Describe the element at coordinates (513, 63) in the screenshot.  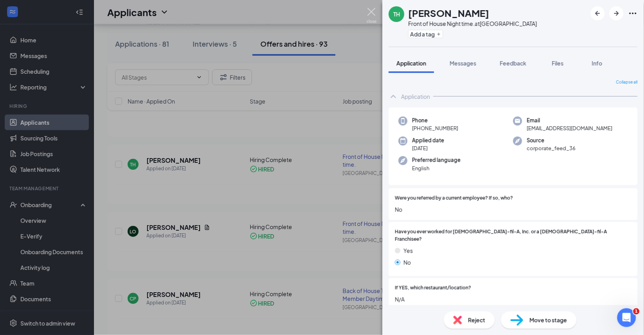
I see `span: Feedback` at that location.